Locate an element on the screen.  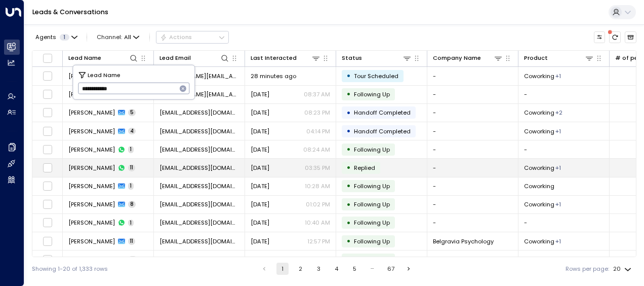
span: Sep 03, 2025 is located at coordinates (260, 223).